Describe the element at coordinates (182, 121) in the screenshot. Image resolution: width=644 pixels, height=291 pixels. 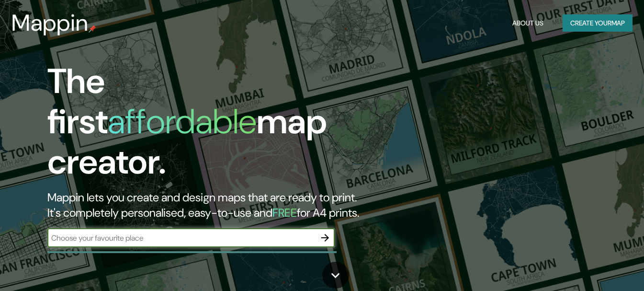
I see `h1: affordable` at that location.